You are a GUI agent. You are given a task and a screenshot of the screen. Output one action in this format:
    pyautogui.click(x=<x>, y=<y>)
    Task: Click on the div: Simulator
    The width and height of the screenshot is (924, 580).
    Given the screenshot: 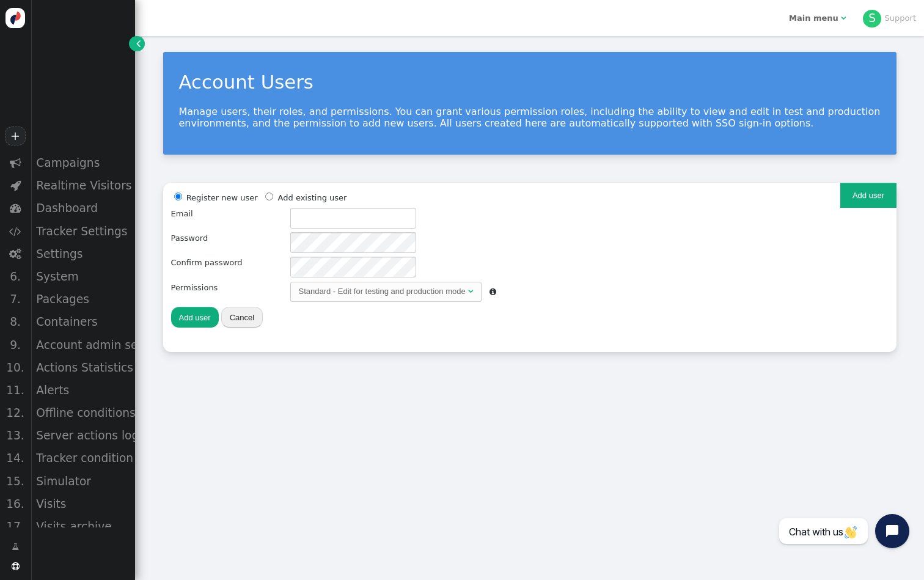 What is the action you would take?
    pyautogui.click(x=82, y=481)
    